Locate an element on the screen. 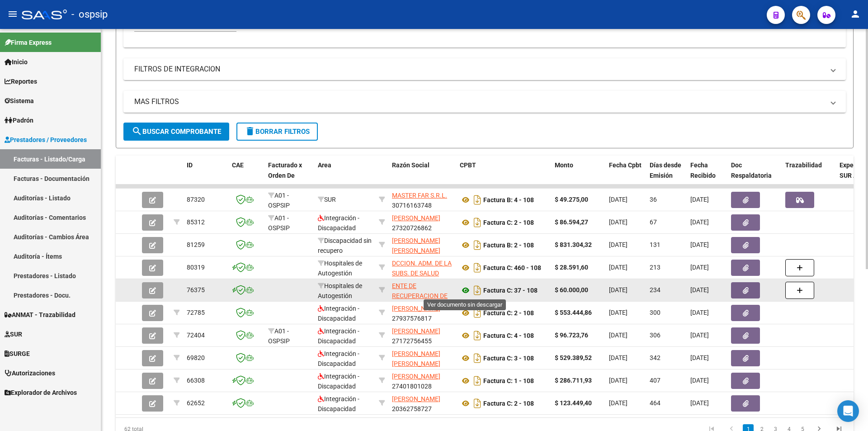 The height and width of the screenshot is (431, 868). span: Días desde Emisión is located at coordinates (665, 170).